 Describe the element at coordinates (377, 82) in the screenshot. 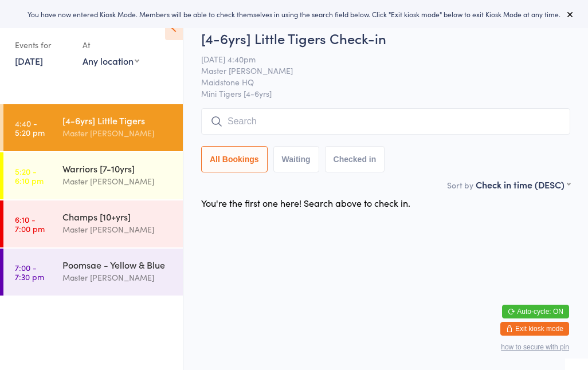

I see `span: Maidstone HQ` at that location.